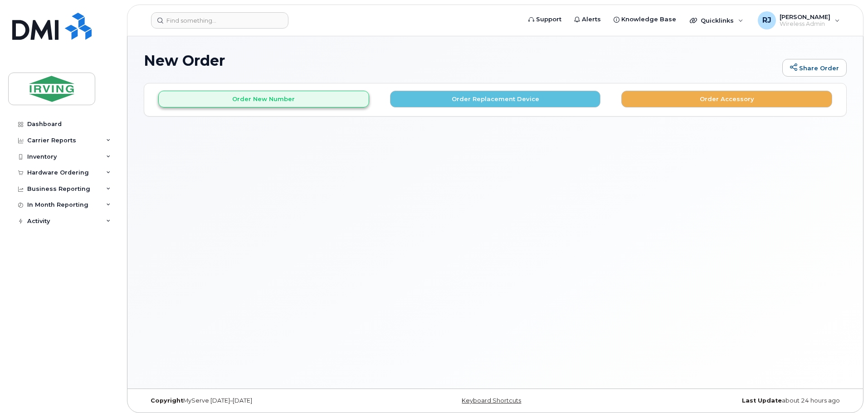 The image size is (868, 413). I want to click on a: Share Order, so click(814, 68).